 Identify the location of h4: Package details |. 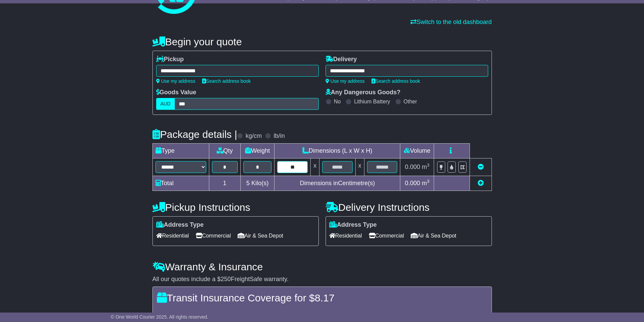
(195, 134).